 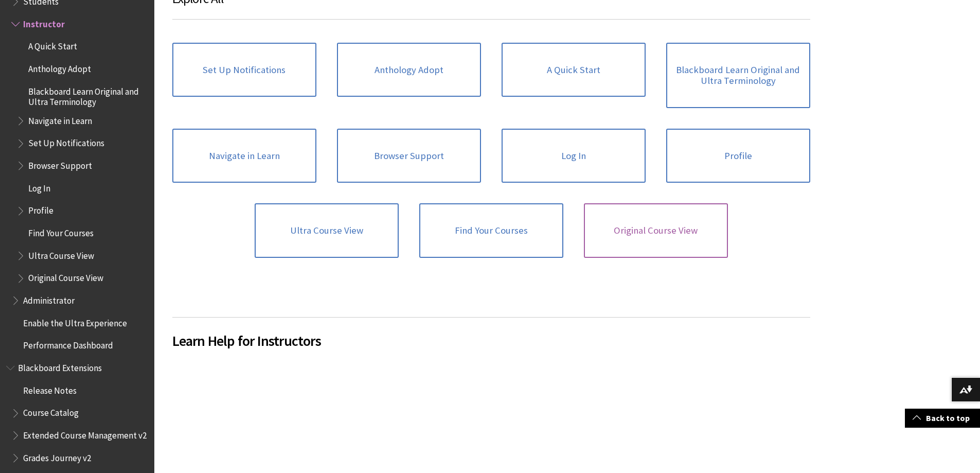 I want to click on span: Grades Journey v2, so click(x=57, y=456).